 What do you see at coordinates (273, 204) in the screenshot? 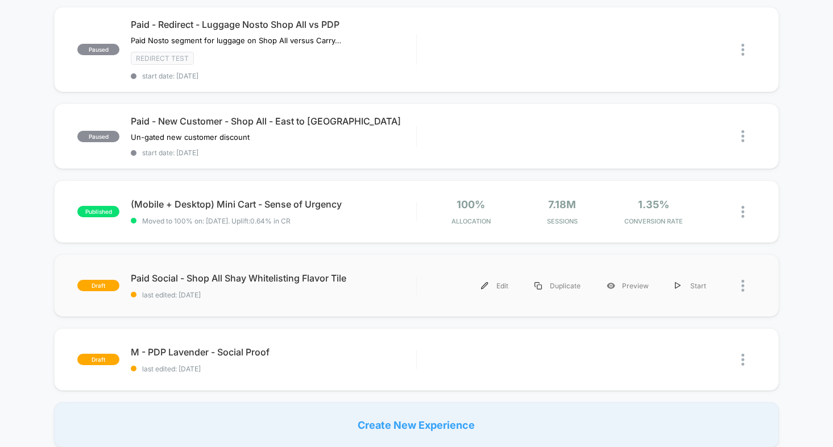
I see `span: (Mobile + Desktop) Mini Cart - Sense of Urgency` at bounding box center [273, 204].